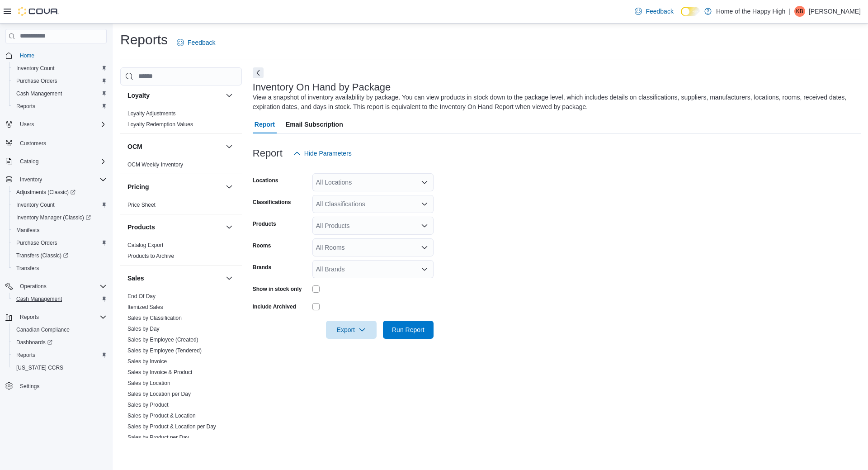 This screenshot has height=470, width=868. Describe the element at coordinates (323, 153) in the screenshot. I see `button: Hide Parameters` at that location.